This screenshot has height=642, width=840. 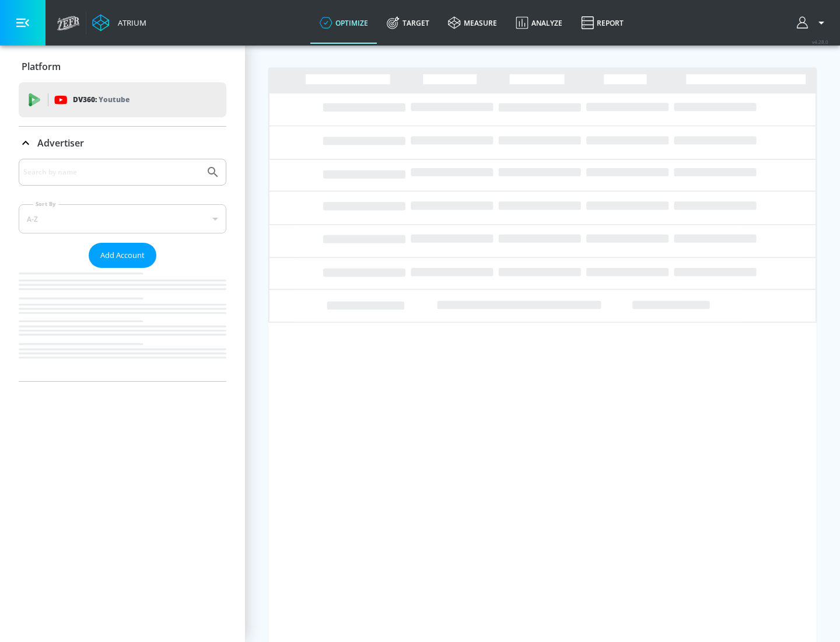 I want to click on p: Advertiser, so click(x=61, y=143).